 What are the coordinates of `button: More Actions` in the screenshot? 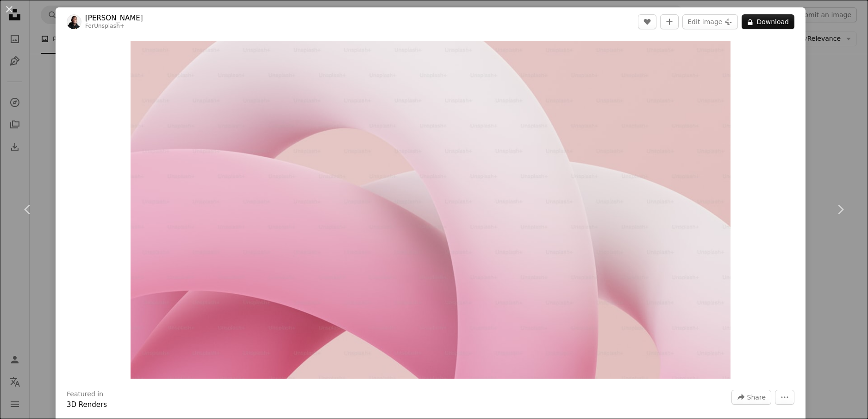 It's located at (784, 397).